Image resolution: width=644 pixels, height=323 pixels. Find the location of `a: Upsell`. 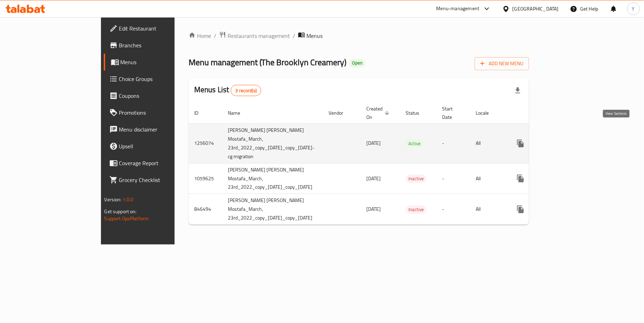

a: Upsell is located at coordinates (156, 146).